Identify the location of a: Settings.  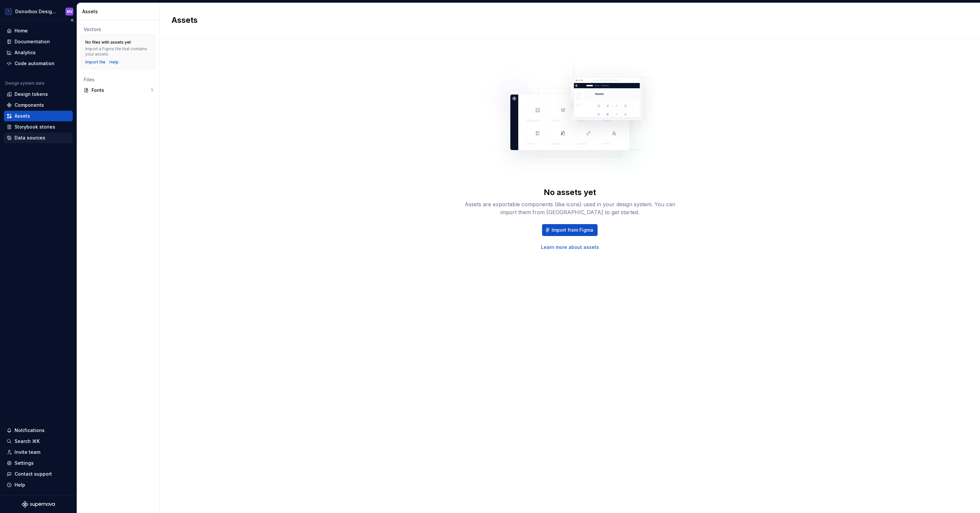
(38, 463).